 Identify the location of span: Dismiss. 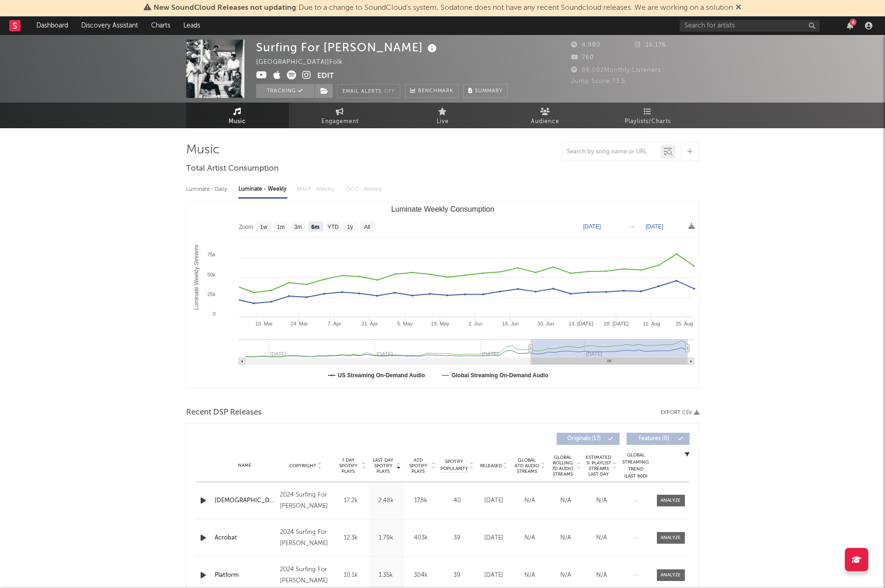
(739, 8).